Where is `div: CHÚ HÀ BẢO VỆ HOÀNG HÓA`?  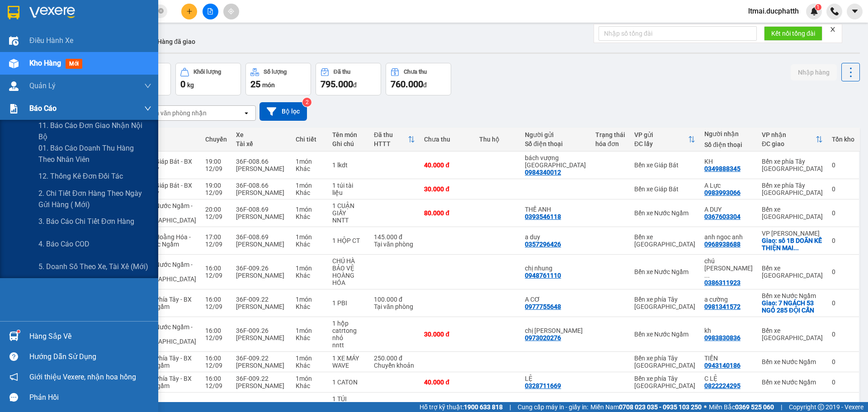 div: CHÚ HÀ BẢO VỆ HOÀNG HÓA is located at coordinates (348, 272).